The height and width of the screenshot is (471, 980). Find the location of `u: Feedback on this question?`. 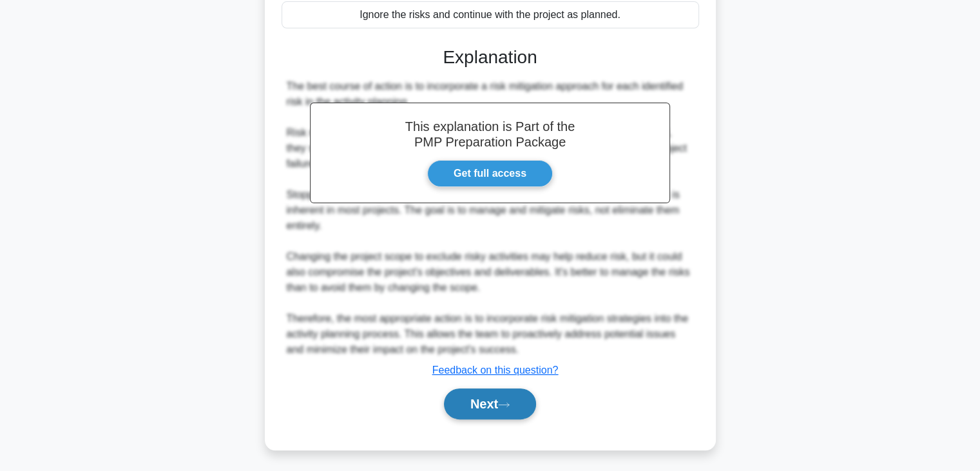

u: Feedback on this question? is located at coordinates (496, 370).